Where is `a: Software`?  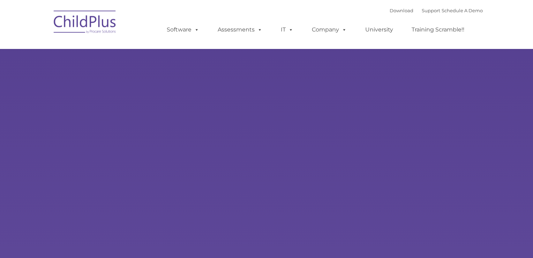
a: Software is located at coordinates (183, 30).